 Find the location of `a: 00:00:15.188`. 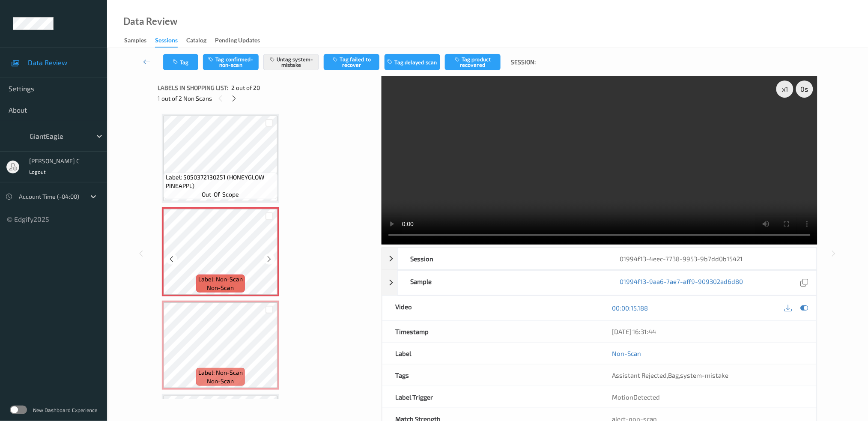

a: 00:00:15.188 is located at coordinates (630, 308).